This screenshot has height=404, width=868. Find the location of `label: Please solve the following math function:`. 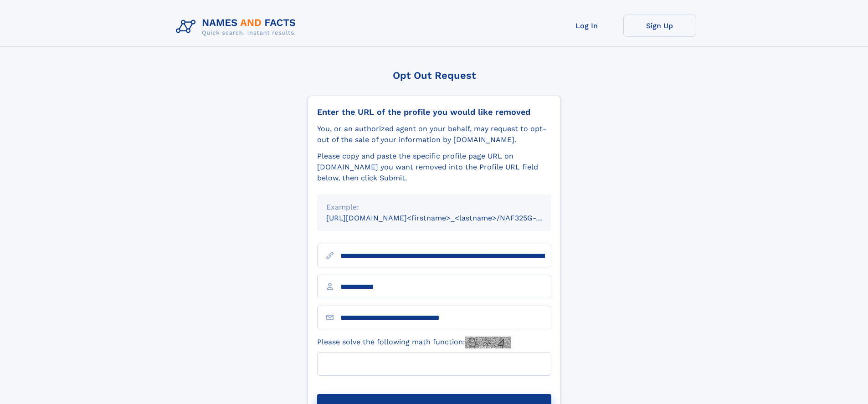

label: Please solve the following math function: is located at coordinates (414, 343).